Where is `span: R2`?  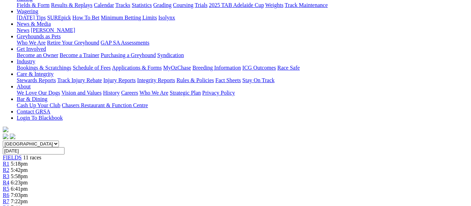
span: R2 is located at coordinates (6, 170).